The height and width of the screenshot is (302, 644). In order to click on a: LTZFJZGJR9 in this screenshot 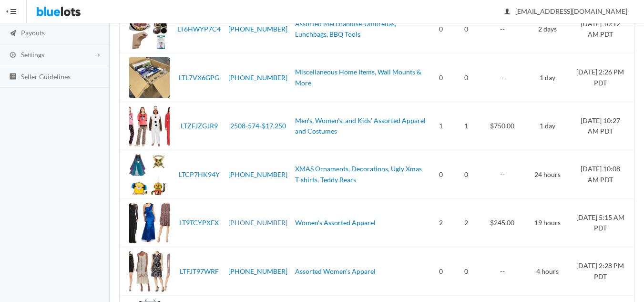, I will do `click(199, 125)`.